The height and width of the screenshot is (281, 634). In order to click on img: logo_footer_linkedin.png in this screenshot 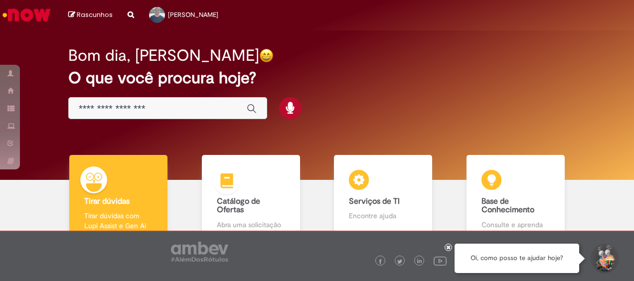, I will do `click(420, 262)`.